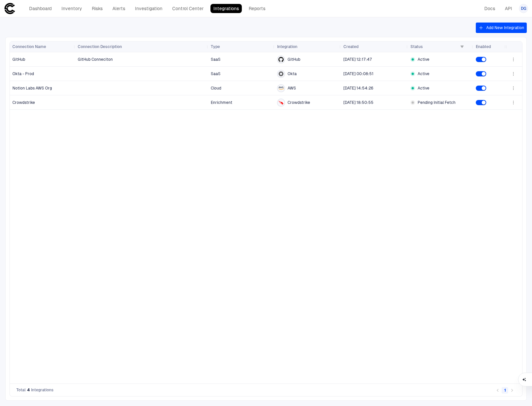  Describe the element at coordinates (281, 102) in the screenshot. I see `div: Crowdstrike` at that location.